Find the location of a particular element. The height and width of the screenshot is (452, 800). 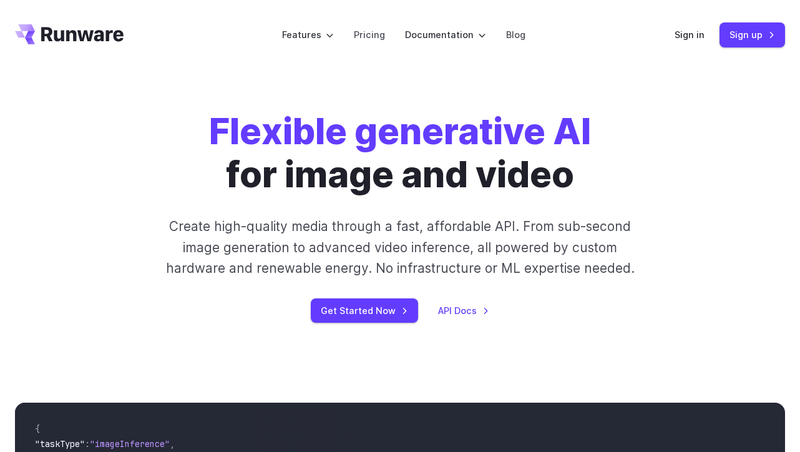

label: Features is located at coordinates (308, 34).